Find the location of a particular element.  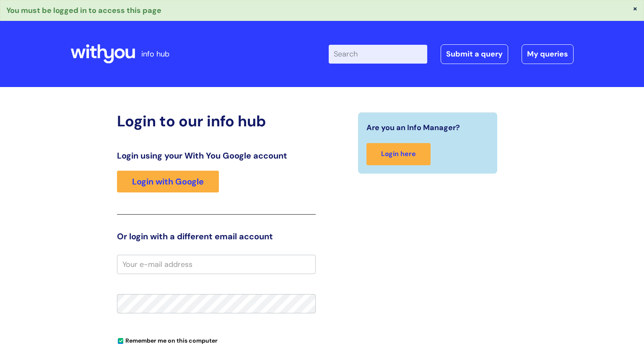

h3: Login using your With You Google account is located at coordinates (217, 156).